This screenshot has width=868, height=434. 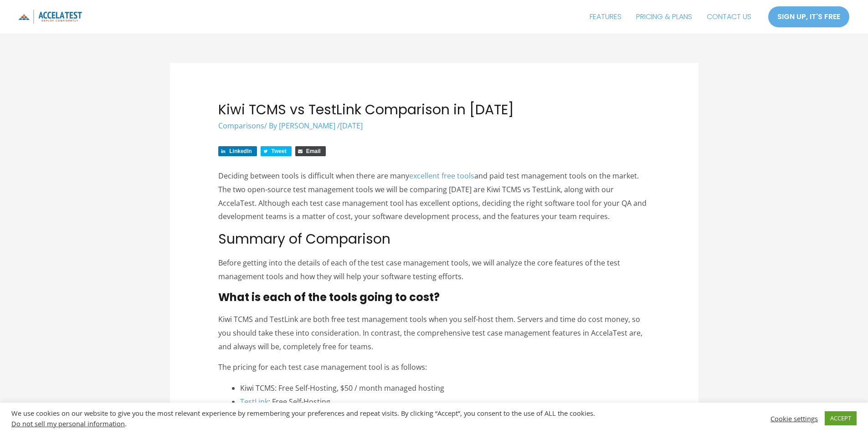 I want to click on a: Share on LinkedIn, so click(x=237, y=151).